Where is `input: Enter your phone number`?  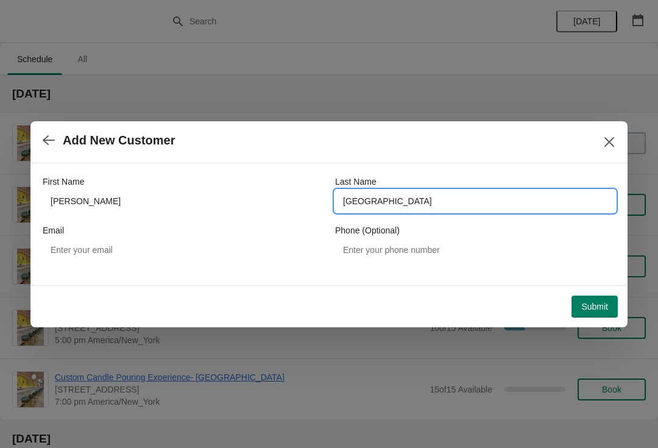 input: Enter your phone number is located at coordinates (475, 250).